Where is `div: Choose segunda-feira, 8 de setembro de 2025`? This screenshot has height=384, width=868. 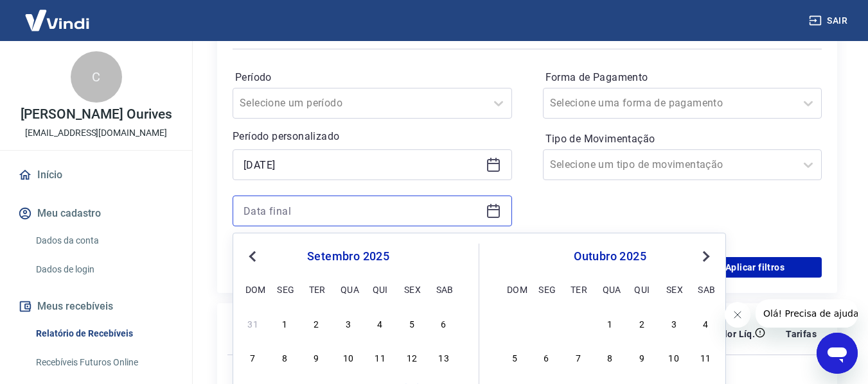 div: Choose segunda-feira, 8 de setembro de 2025 is located at coordinates (285, 357).